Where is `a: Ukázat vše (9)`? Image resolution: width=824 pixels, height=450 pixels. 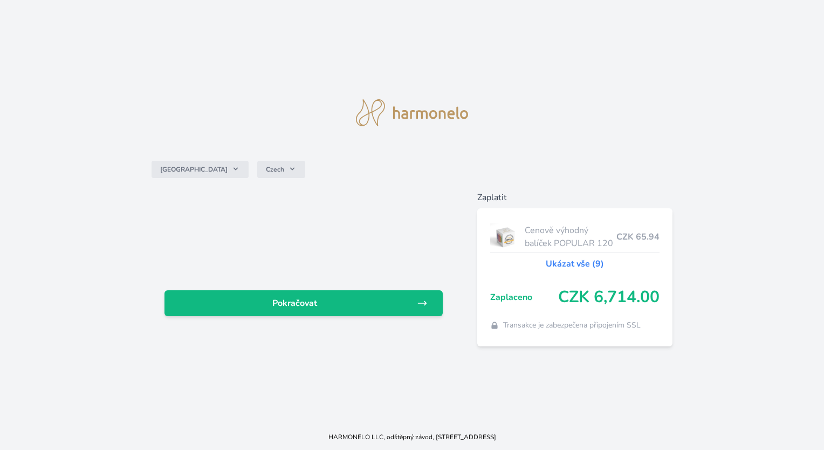
a: Ukázat vše (9) is located at coordinates (575, 264).